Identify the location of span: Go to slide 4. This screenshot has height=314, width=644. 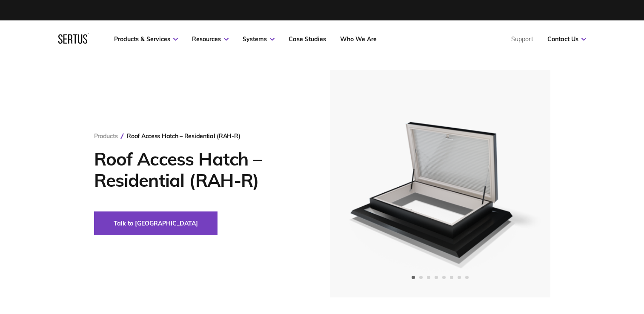
(436, 278).